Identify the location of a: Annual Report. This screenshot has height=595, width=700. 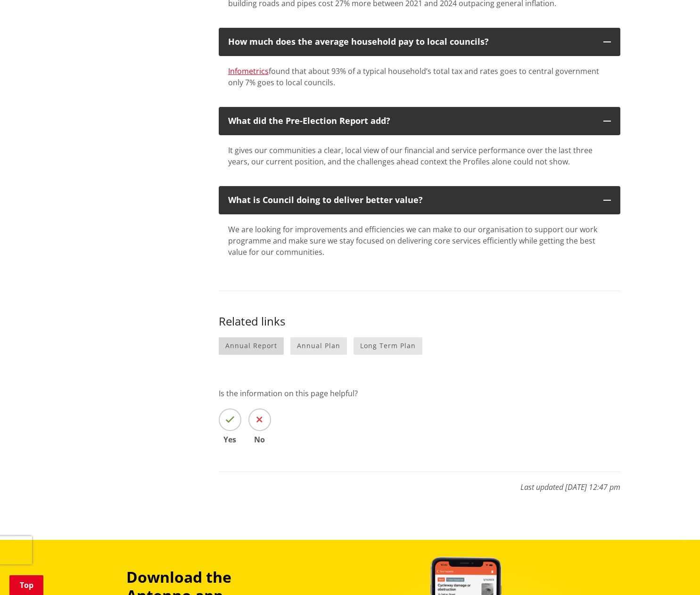
(251, 346).